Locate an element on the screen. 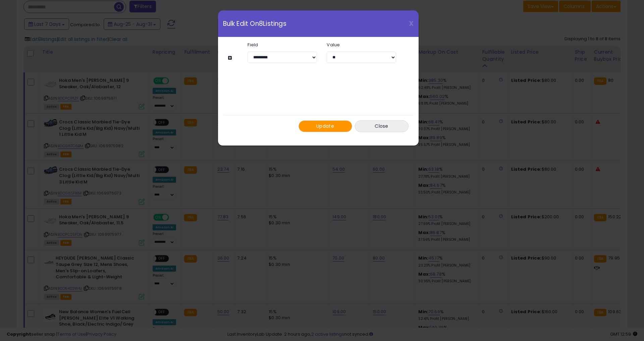 This screenshot has height=341, width=644. span: Update is located at coordinates (325, 126).